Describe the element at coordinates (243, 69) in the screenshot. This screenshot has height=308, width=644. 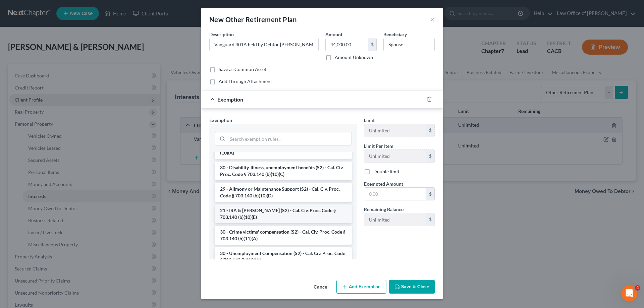
I see `label: Save as Common Asset` at that location.